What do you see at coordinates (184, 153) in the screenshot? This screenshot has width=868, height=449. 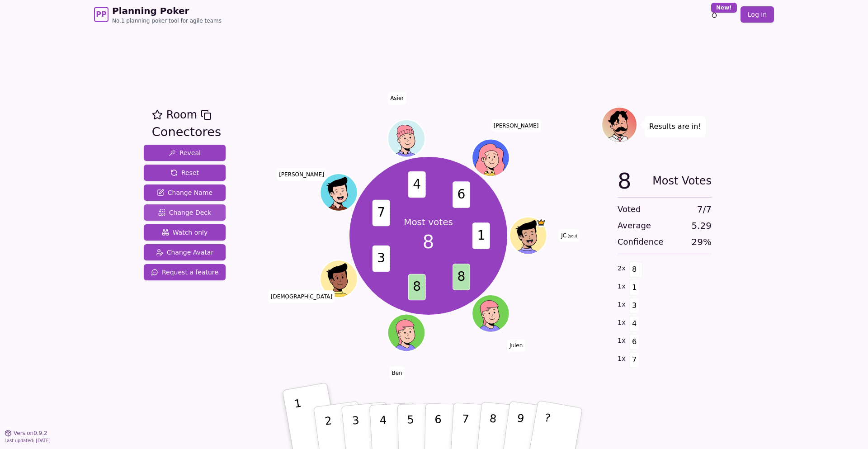 I see `span: Reveal` at bounding box center [184, 153].